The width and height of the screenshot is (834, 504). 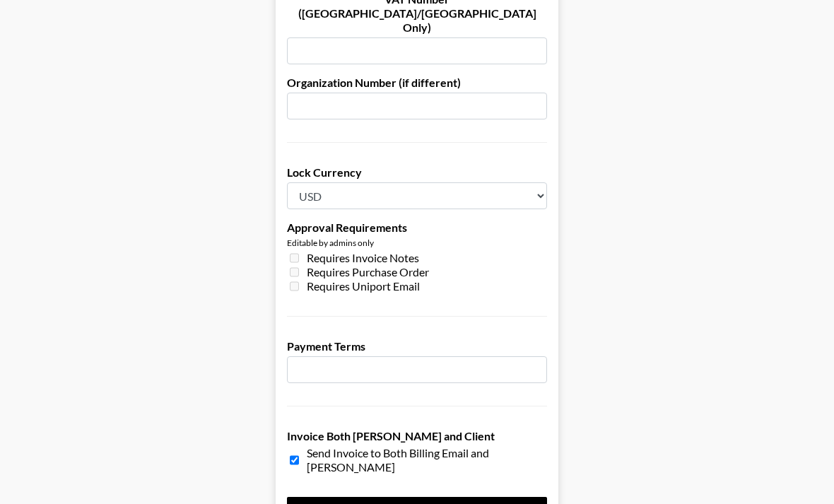 I want to click on span: Requires Uniport Email, so click(x=363, y=286).